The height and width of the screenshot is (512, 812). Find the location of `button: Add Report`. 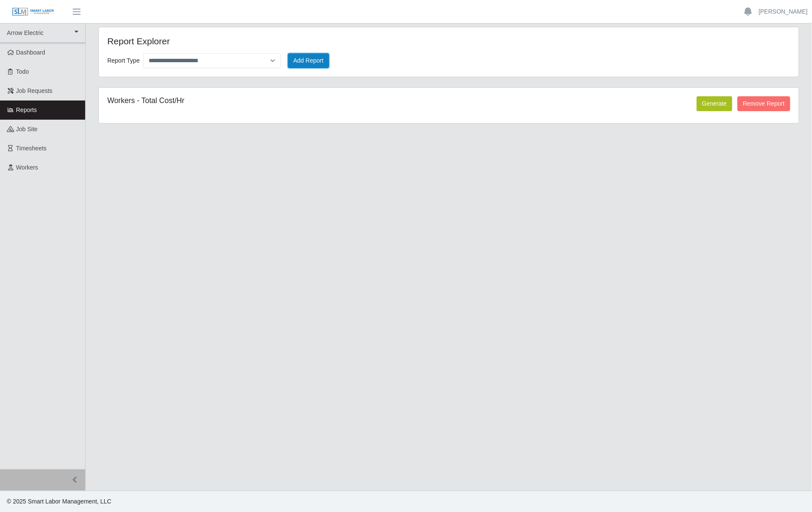

button: Add Report is located at coordinates (308, 60).